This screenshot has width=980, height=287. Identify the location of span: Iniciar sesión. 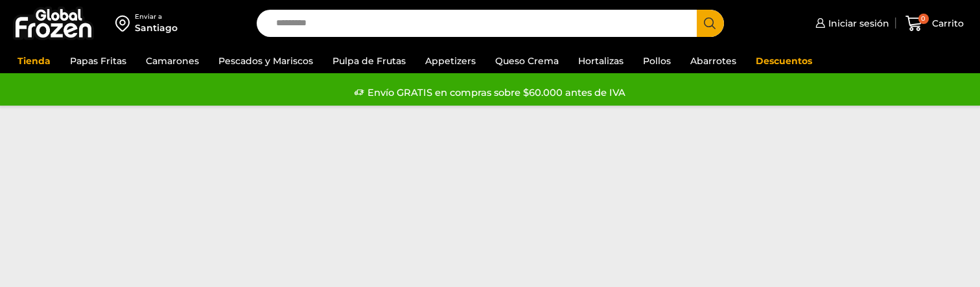
(857, 23).